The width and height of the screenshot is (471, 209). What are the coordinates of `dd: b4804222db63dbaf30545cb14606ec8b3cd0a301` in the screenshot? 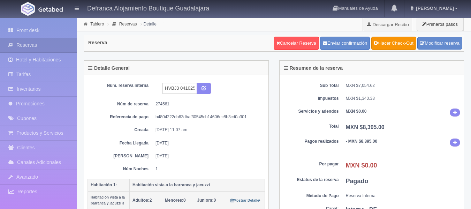 It's located at (208, 117).